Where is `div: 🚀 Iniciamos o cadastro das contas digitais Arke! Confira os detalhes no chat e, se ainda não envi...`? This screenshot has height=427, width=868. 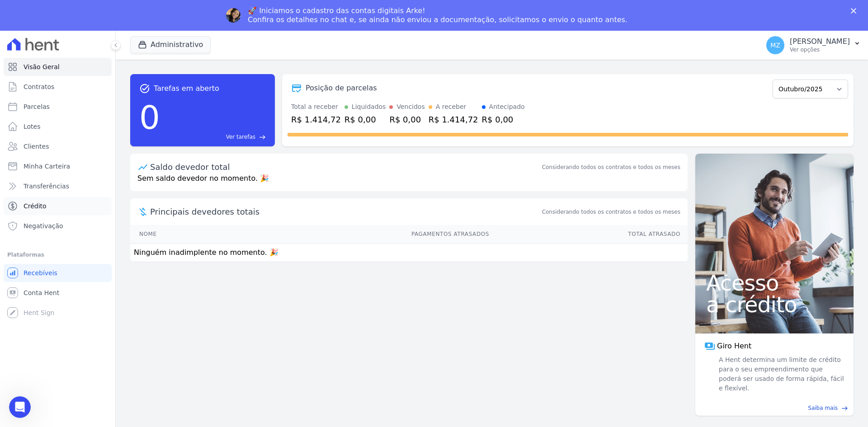
div: 🚀 Iniciamos o cadastro das contas digitais Arke! Confira os detalhes no chat e, se ainda não envi... is located at coordinates (438, 16).